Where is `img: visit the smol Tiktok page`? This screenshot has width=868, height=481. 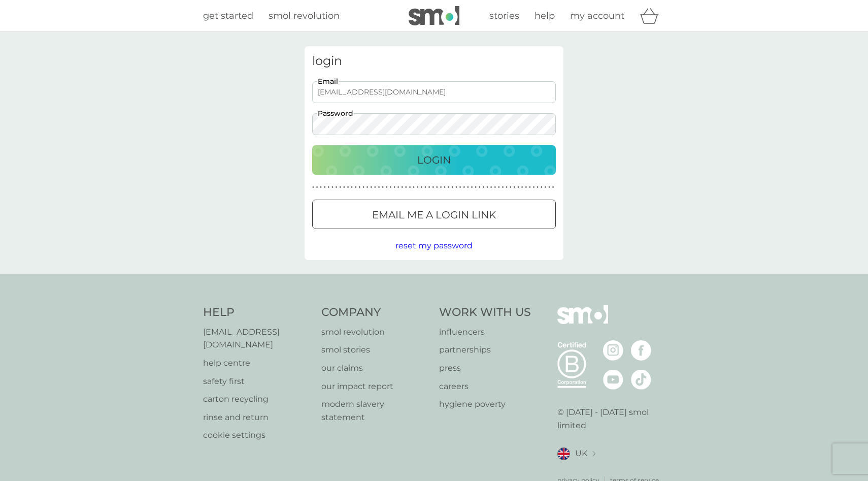 img: visit the smol Tiktok page is located at coordinates (641, 380).